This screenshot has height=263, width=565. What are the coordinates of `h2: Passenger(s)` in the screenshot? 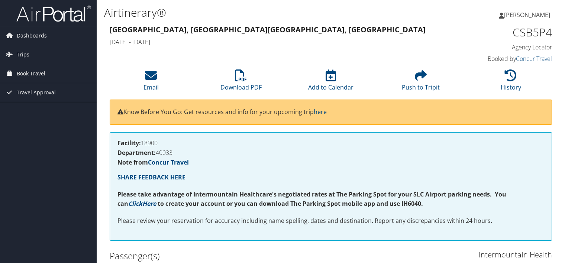 It's located at (217, 256).